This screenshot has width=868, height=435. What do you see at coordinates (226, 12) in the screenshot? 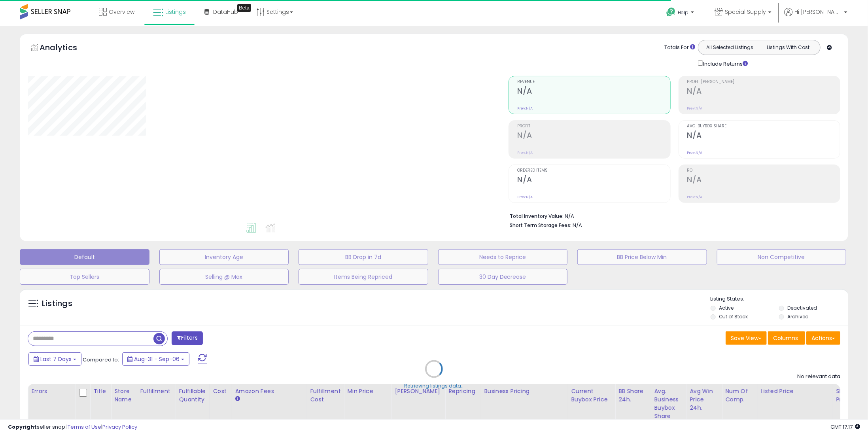
I see `span: DataHub` at bounding box center [226, 12].